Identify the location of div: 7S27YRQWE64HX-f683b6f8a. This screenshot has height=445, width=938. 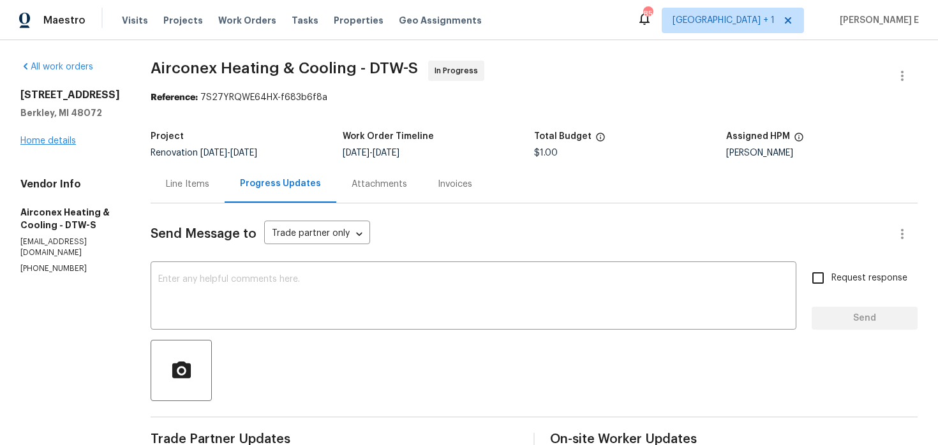
(534, 98).